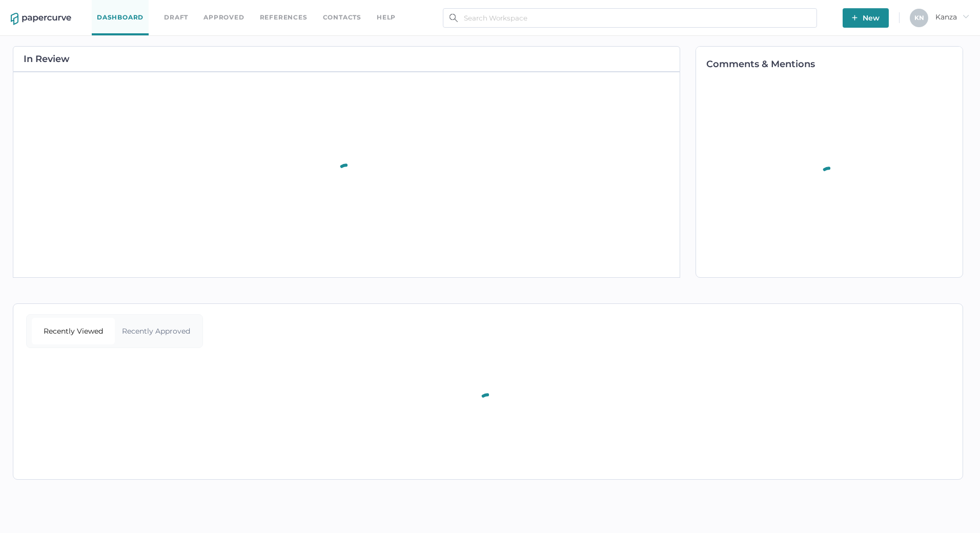 Image resolution: width=980 pixels, height=533 pixels. What do you see at coordinates (855, 17) in the screenshot?
I see `img: plus-white.e19ec114.svg` at bounding box center [855, 17].